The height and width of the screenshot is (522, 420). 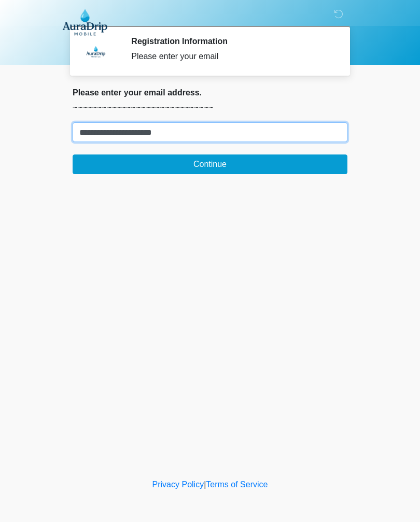 I want to click on button: Continue, so click(x=210, y=164).